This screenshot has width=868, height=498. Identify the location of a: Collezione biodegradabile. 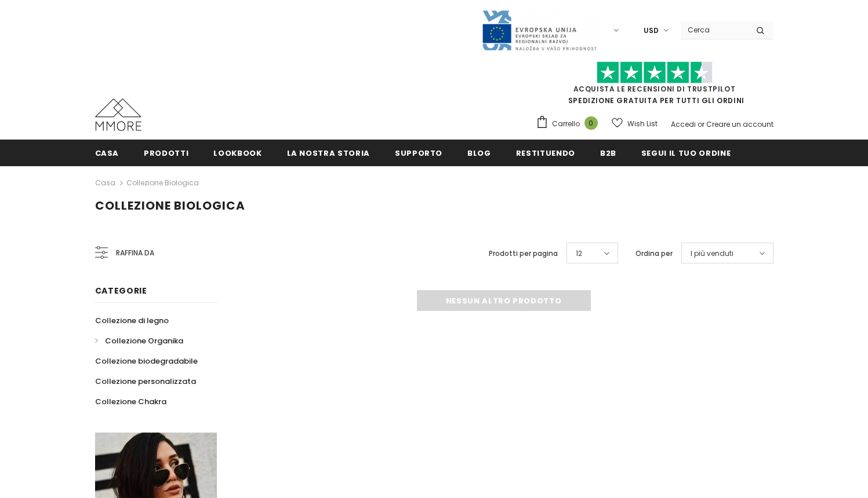
(146, 361).